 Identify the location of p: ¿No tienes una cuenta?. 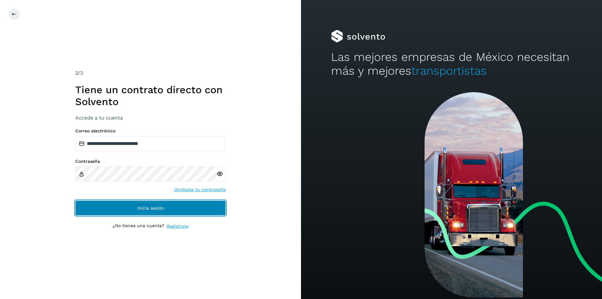
(138, 226).